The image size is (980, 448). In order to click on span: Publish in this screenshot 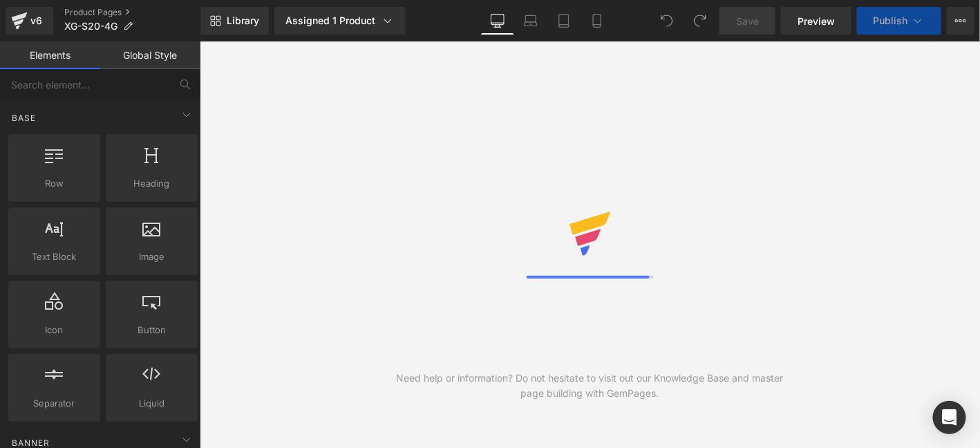, I will do `click(891, 21)`.